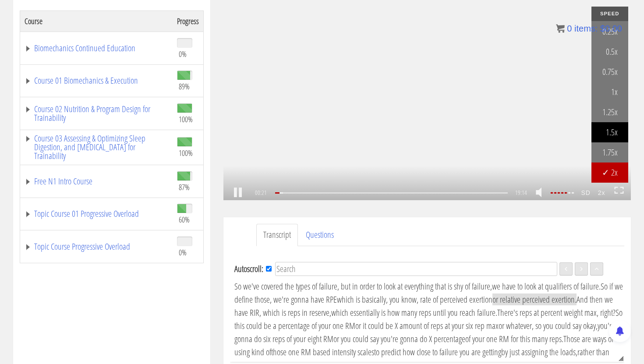 The height and width of the screenshot is (364, 644). I want to click on span: So if we define those, we're gonna have RPE, so click(428, 293).